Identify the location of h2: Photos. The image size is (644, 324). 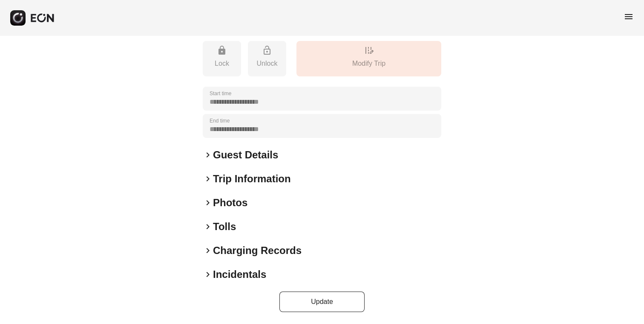
(230, 203).